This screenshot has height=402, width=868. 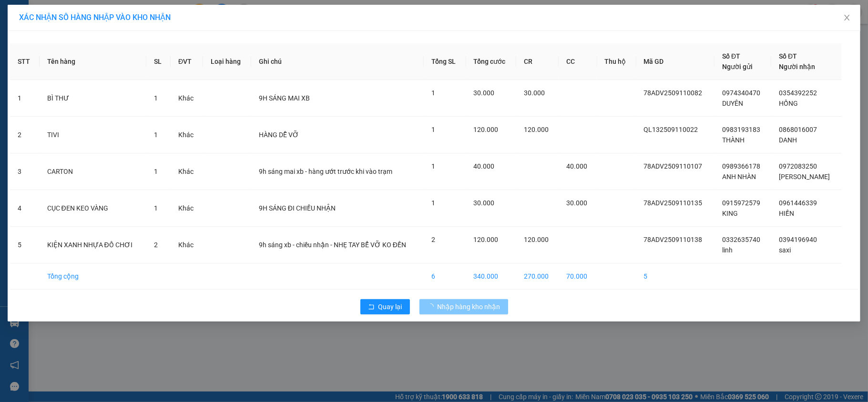 I want to click on td: KIỆN XANH NHỰA ĐỒ CHƠI, so click(x=93, y=245).